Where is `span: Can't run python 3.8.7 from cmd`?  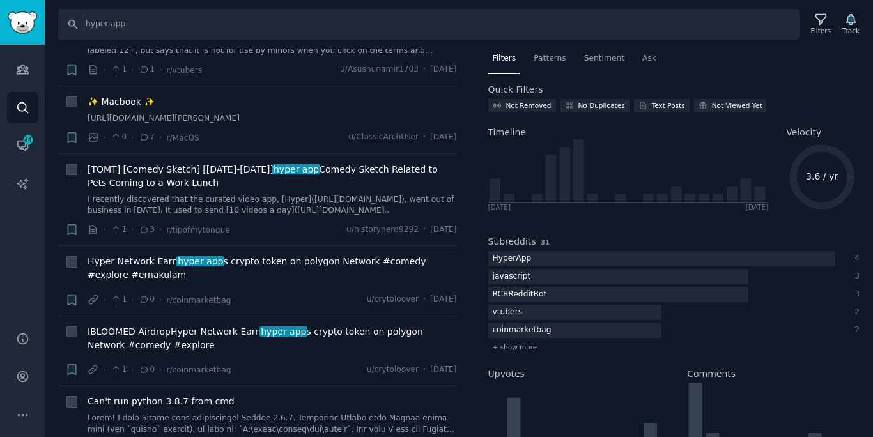
span: Can't run python 3.8.7 from cmd is located at coordinates (161, 401).